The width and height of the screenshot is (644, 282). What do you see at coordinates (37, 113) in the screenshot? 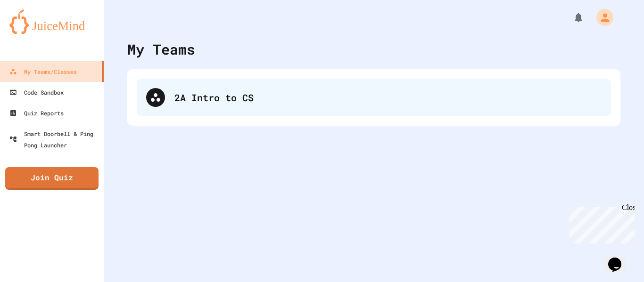
I see `div: Quiz Reports` at bounding box center [37, 113].